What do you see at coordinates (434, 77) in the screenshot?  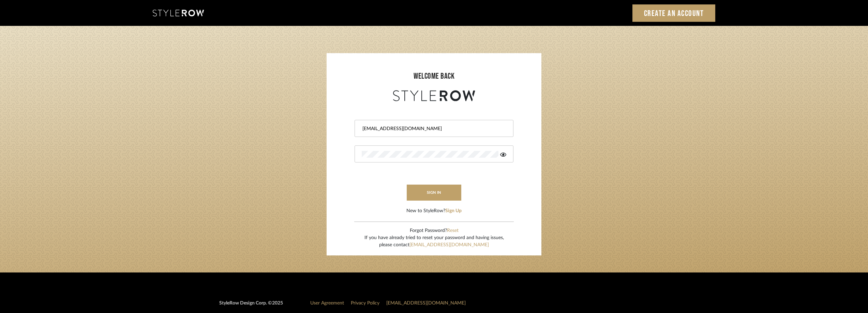 I see `div: welcome back` at bounding box center [434, 77].